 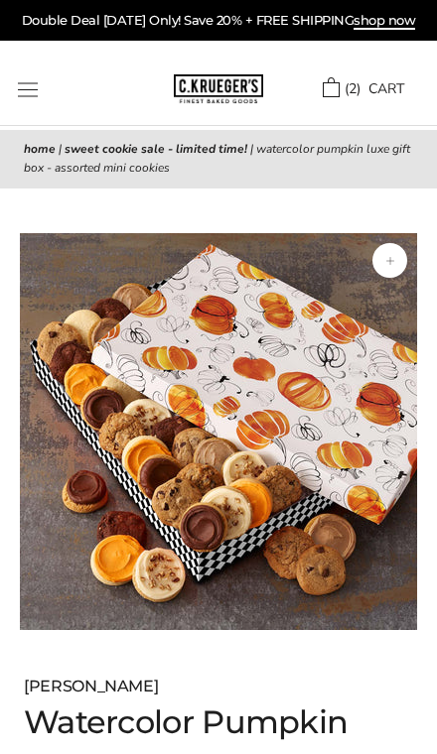 I want to click on a: (2) CART, so click(x=363, y=89).